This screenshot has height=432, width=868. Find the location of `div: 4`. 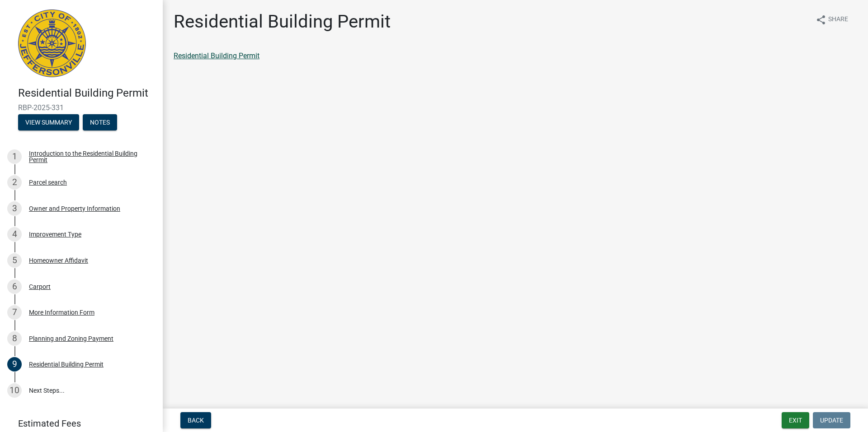

div: 4 is located at coordinates (15, 235).